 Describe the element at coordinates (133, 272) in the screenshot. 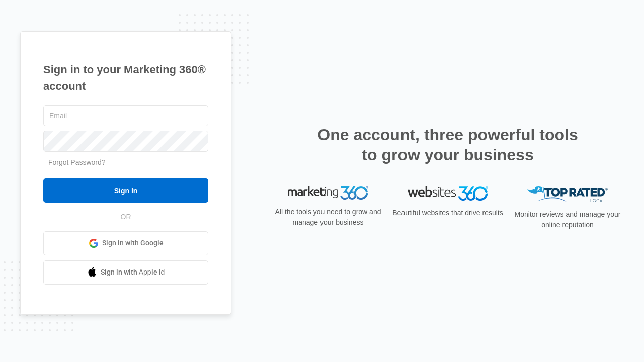

I see `span: Sign in with Apple Id` at that location.